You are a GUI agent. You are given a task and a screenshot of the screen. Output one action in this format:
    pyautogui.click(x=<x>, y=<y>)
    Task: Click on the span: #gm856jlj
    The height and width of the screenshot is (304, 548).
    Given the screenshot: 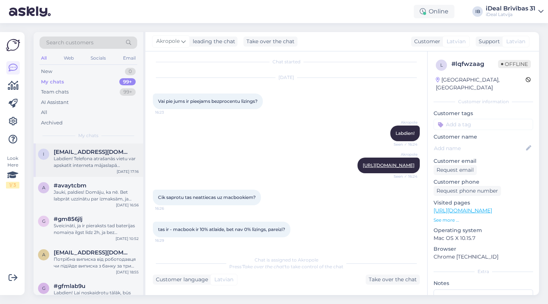 What is the action you would take?
    pyautogui.click(x=68, y=219)
    